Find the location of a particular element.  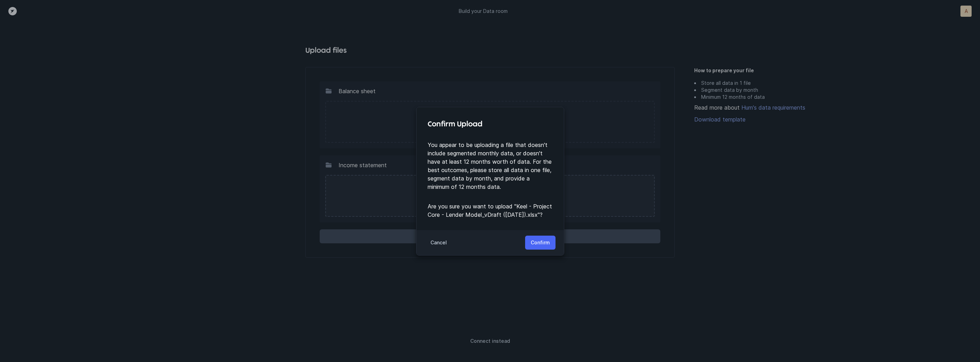

h4: Confirm Upload is located at coordinates (490, 124).